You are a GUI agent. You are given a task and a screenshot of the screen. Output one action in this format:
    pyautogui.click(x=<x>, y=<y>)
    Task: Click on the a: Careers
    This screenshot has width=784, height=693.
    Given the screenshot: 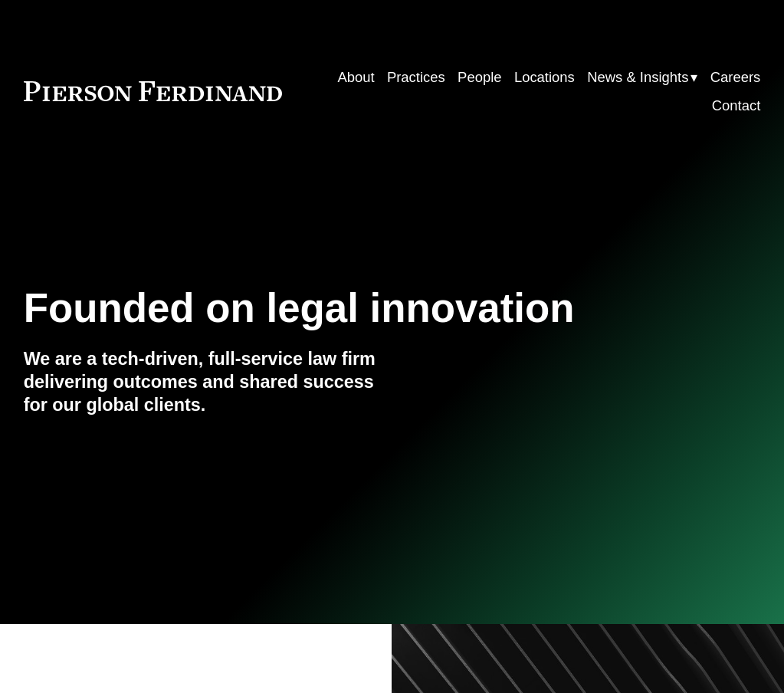 What is the action you would take?
    pyautogui.click(x=736, y=76)
    